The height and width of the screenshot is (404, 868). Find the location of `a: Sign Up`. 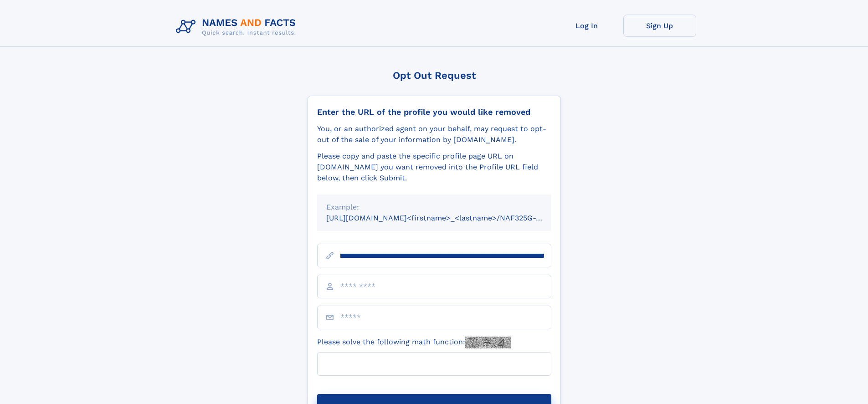

a: Sign Up is located at coordinates (660, 25).